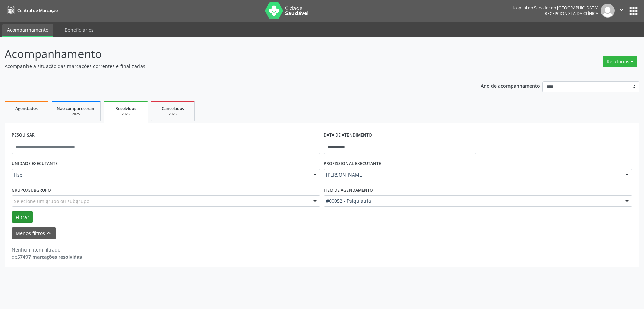 This screenshot has height=309, width=644. What do you see at coordinates (35, 163) in the screenshot?
I see `label: UNIDADE EXECUTANTE` at bounding box center [35, 163].